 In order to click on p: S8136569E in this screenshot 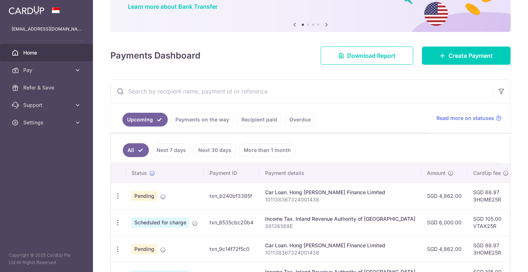, I will do `click(340, 226)`.